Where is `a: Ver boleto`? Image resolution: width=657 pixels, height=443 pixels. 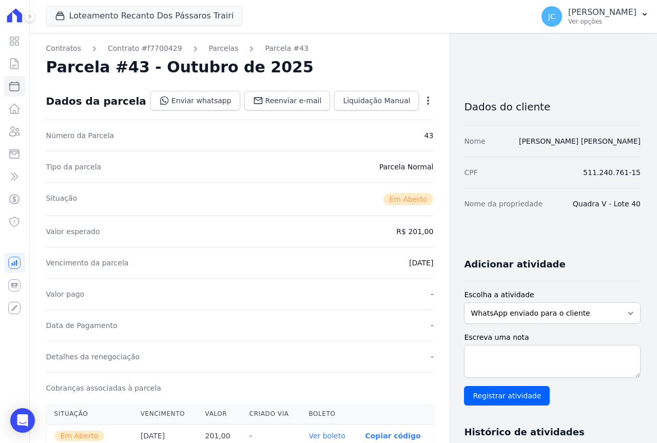
a: Ver boleto is located at coordinates (326, 436).